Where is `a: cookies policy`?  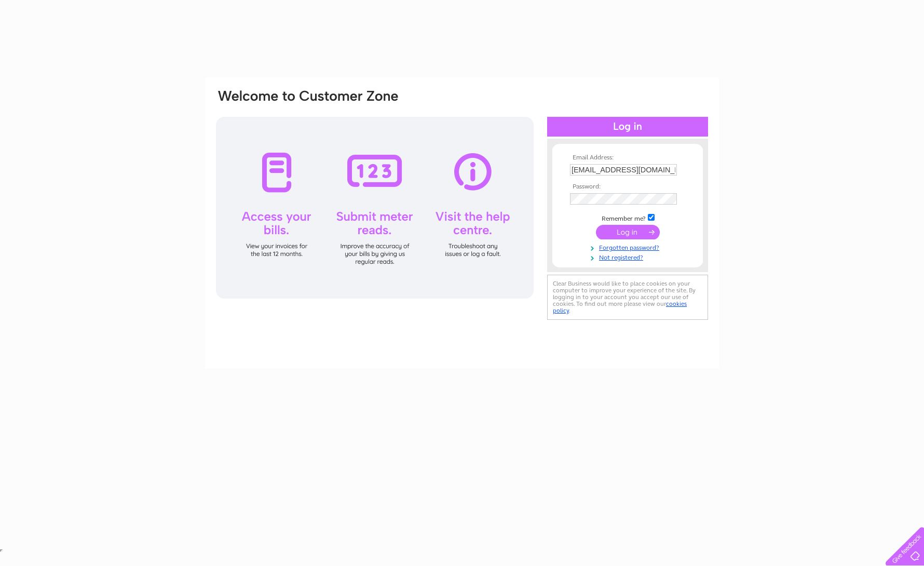 a: cookies policy is located at coordinates (620, 306).